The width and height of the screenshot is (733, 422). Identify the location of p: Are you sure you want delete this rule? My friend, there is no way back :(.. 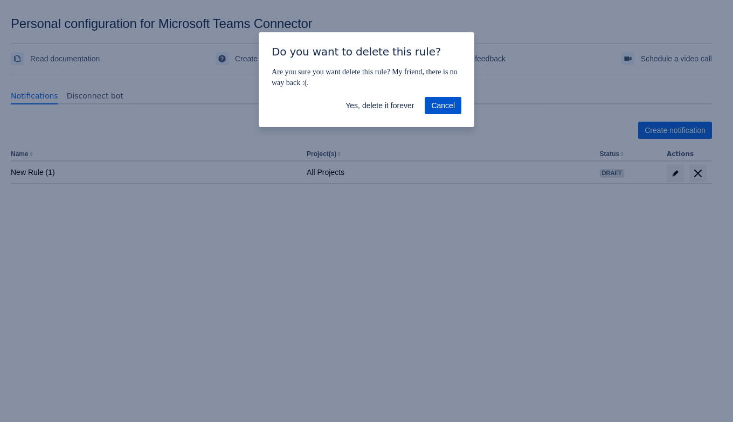
(366, 78).